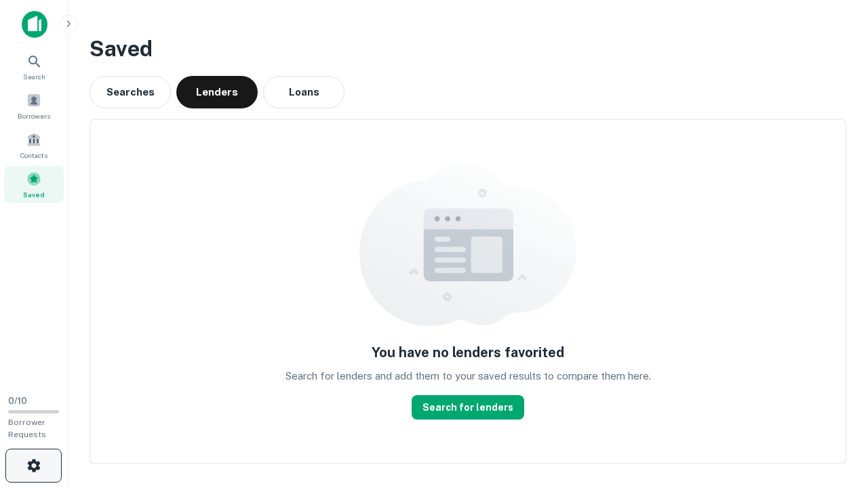  Describe the element at coordinates (34, 66) in the screenshot. I see `div: Search` at that location.